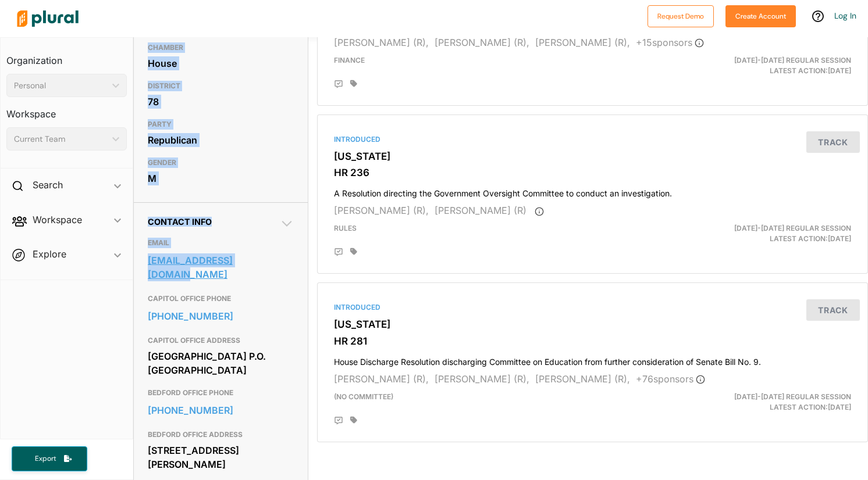  Describe the element at coordinates (49, 458) in the screenshot. I see `button: Export` at that location.